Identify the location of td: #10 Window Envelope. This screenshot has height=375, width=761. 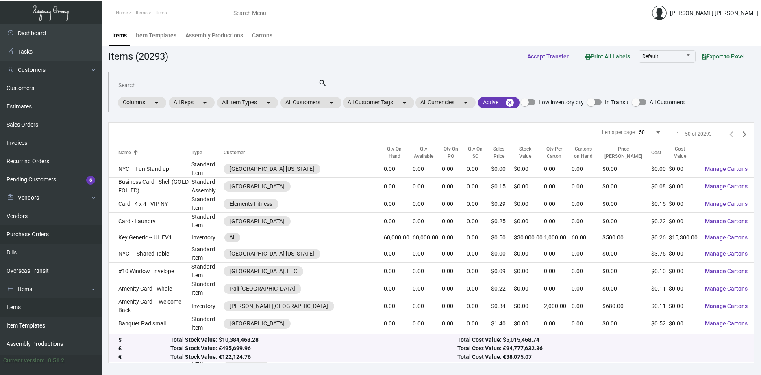
(150, 271).